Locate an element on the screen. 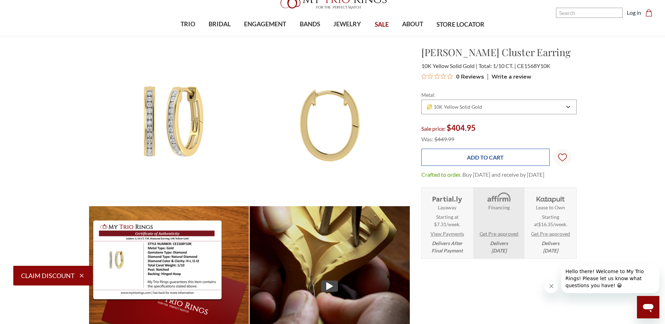 This screenshot has width=665, height=324. a: ENGAGEMENT is located at coordinates (265, 24).